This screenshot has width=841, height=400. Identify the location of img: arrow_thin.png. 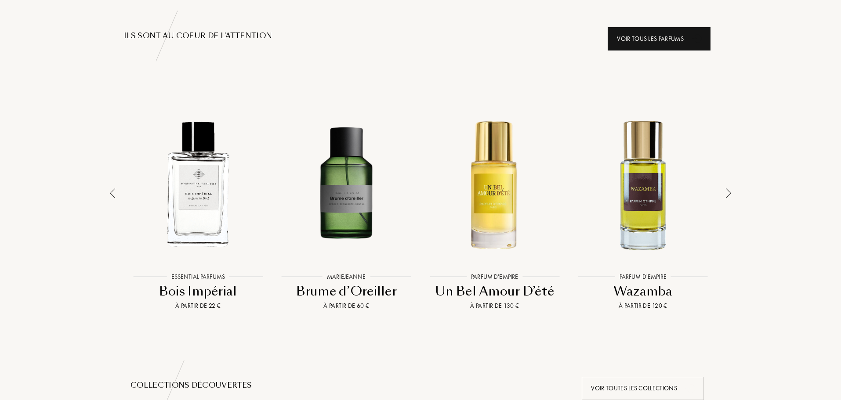
(728, 193).